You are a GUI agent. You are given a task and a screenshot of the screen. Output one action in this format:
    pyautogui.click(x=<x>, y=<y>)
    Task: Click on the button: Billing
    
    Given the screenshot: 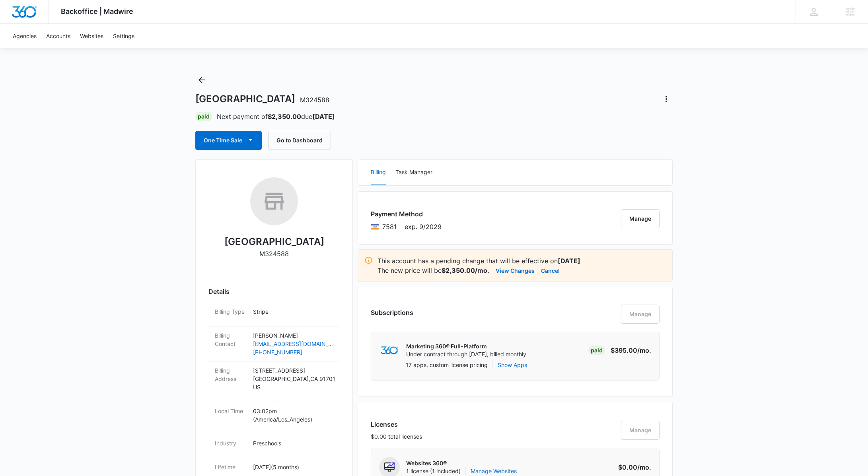 What is the action you would take?
    pyautogui.click(x=378, y=172)
    